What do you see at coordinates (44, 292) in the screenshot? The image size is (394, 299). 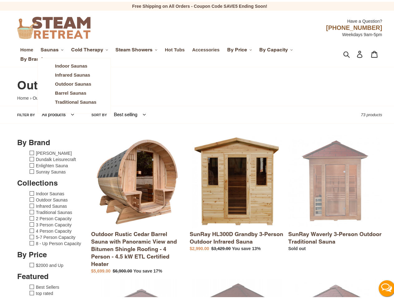 I see `a: top rated` at bounding box center [44, 292].